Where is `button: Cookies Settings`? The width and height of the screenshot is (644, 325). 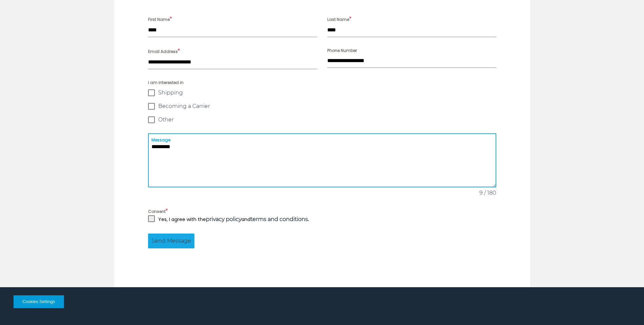 button: Cookies Settings is located at coordinates (38, 302).